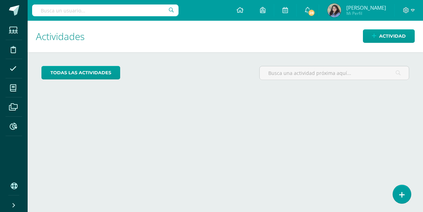  What do you see at coordinates (389, 36) in the screenshot?
I see `a: Actividad` at bounding box center [389, 36].